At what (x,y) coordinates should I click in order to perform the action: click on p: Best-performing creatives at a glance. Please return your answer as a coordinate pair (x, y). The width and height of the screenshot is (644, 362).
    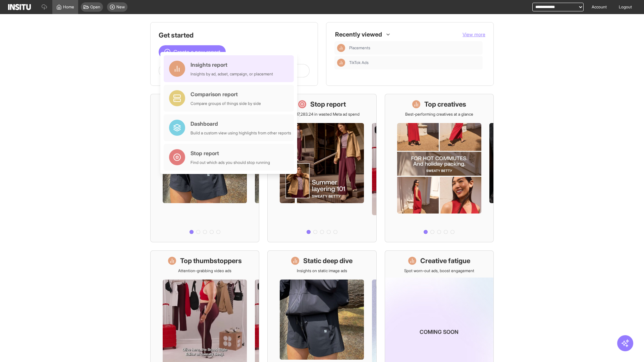
    Looking at the image, I should click on (439, 114).